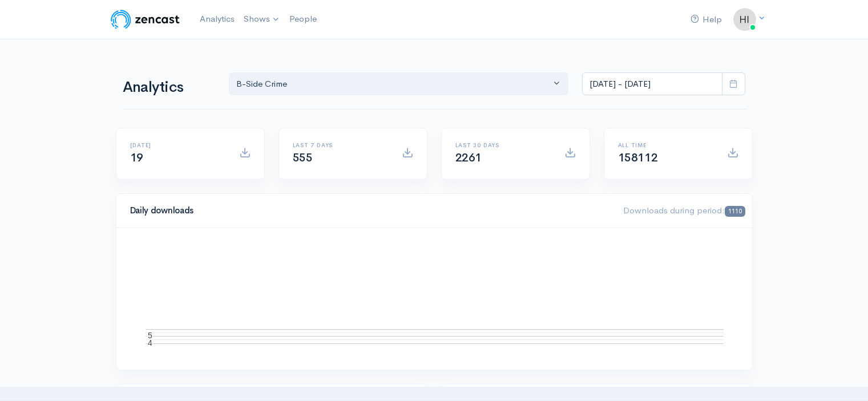 The width and height of the screenshot is (868, 401). What do you see at coordinates (303, 19) in the screenshot?
I see `a: People` at bounding box center [303, 19].